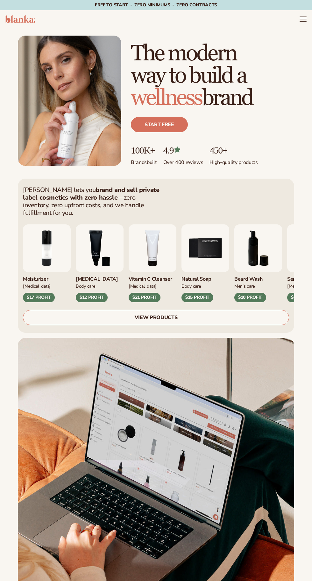 The image size is (312, 581). Describe the element at coordinates (233, 150) in the screenshot. I see `p: 450+` at that location.